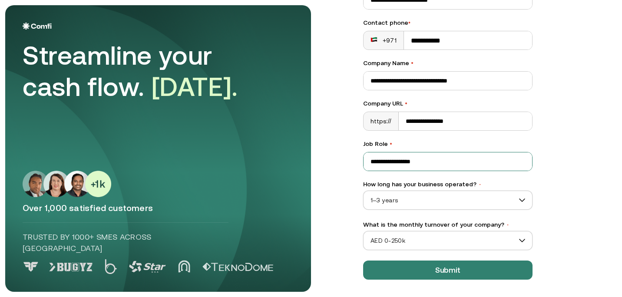 This screenshot has height=297, width=622. Describe the element at coordinates (448, 184) in the screenshot. I see `label: How long has your business operated?` at that location.